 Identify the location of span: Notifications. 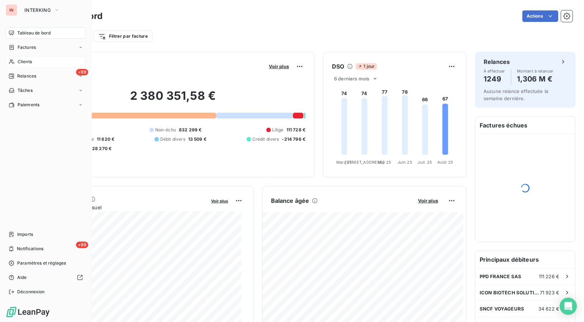
(30, 248).